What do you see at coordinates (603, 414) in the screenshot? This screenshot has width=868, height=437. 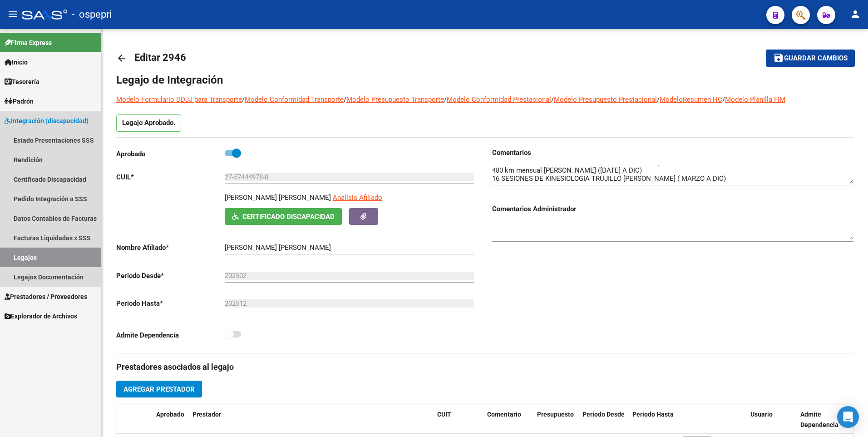 I see `span: Periodo Desde` at bounding box center [603, 414].